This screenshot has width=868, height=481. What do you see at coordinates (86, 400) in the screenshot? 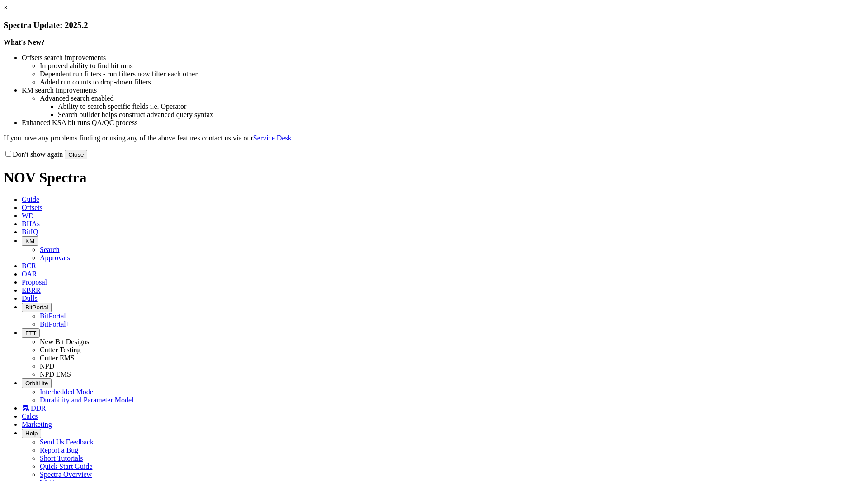
I see `a: Durability and Parameter Model` at bounding box center [86, 400].